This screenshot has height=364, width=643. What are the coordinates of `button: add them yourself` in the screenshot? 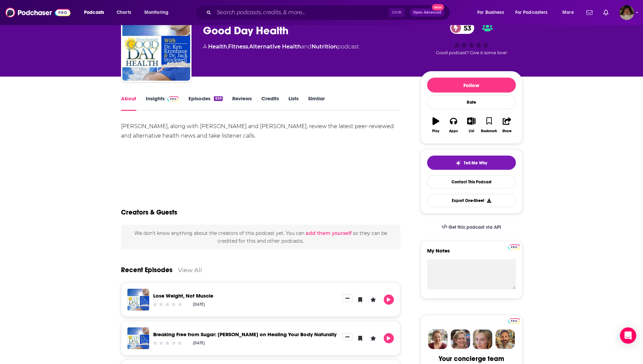 It's located at (328, 233).